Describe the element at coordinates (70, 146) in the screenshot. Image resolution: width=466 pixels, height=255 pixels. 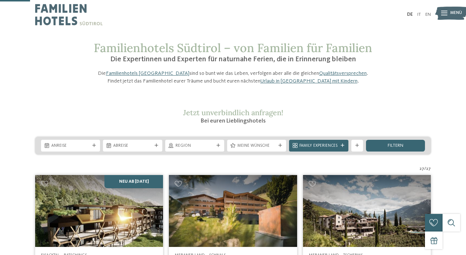
I see `span: Anreise` at that location.